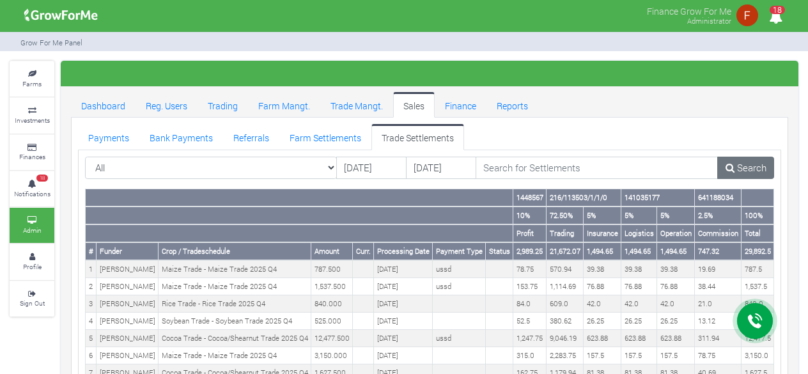 Image resolution: width=808 pixels, height=374 pixels. Describe the element at coordinates (32, 157) in the screenshot. I see `small: Finances` at that location.